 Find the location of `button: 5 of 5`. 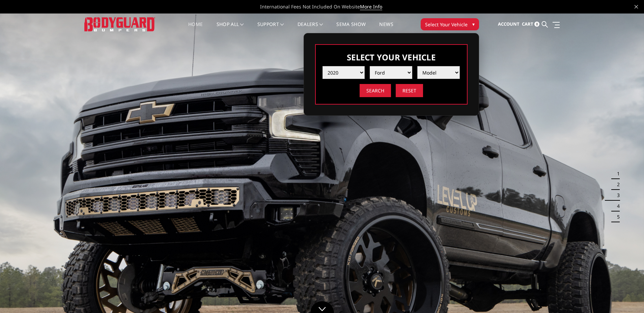

button: 5 of 5 is located at coordinates (616, 217).